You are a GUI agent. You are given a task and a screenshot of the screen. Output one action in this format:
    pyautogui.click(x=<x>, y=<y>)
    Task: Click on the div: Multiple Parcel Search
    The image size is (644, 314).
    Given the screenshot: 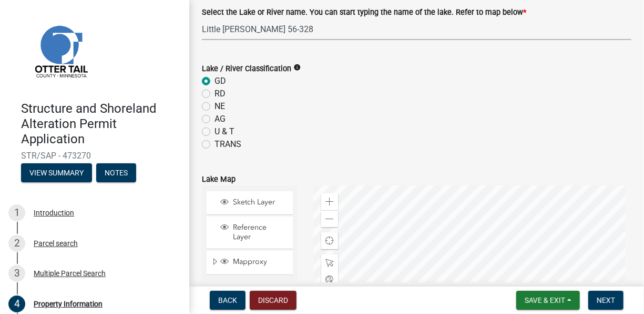 What is the action you would take?
    pyautogui.click(x=69, y=273)
    